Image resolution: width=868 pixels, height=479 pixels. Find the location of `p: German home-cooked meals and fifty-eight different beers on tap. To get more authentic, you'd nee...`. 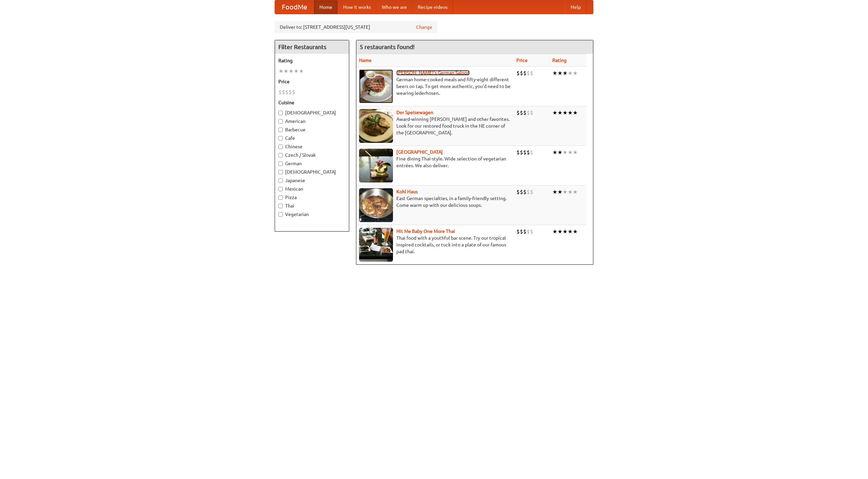

p: German home-cooked meals and fifty-eight different beers on tap. To get more authentic, you'd nee... is located at coordinates (435, 86).